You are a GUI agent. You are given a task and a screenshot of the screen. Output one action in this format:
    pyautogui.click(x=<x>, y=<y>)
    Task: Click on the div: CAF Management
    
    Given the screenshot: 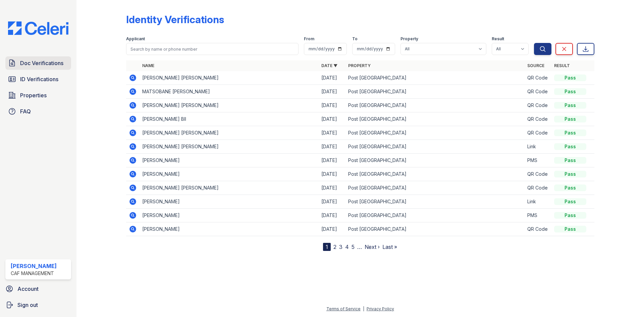 What is the action you would take?
    pyautogui.click(x=34, y=273)
    